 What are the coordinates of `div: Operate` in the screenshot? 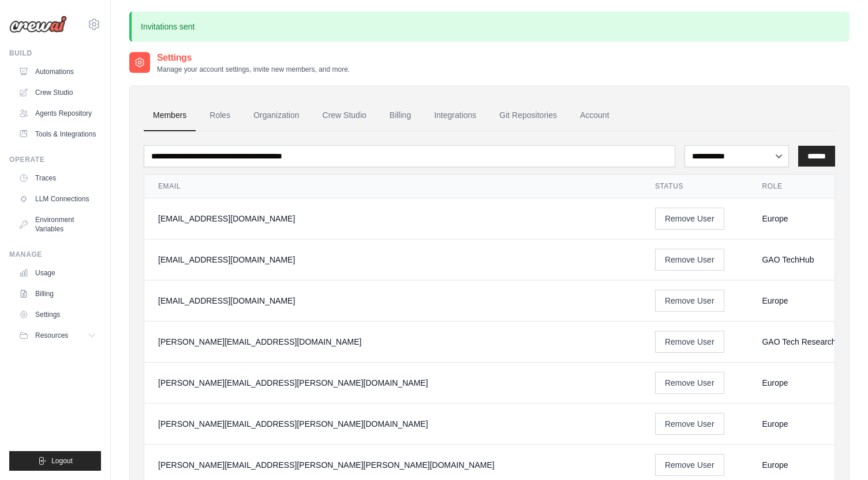 It's located at (54, 160).